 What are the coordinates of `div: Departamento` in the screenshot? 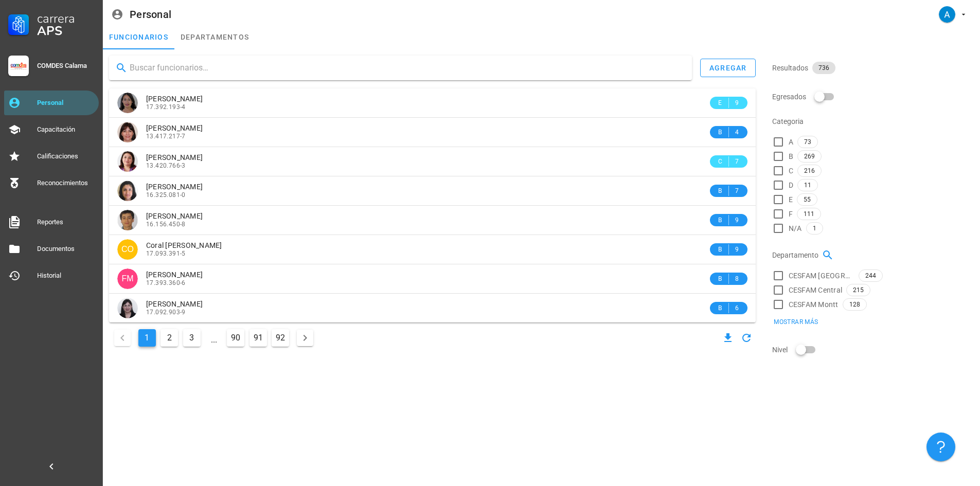 It's located at (873, 255).